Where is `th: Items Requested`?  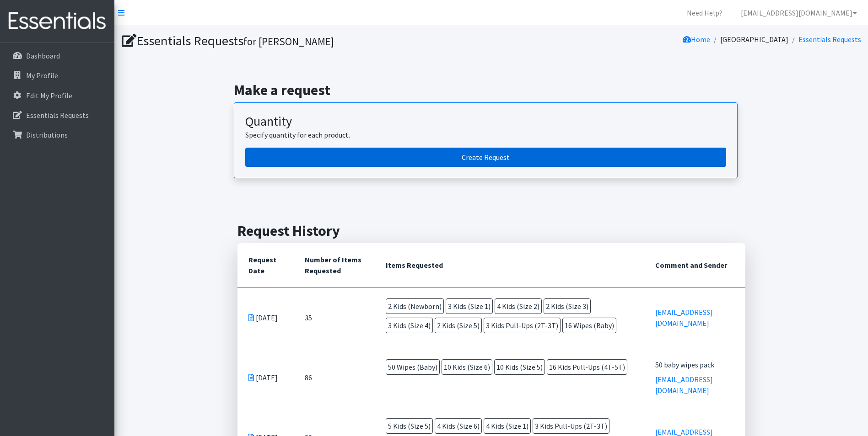
th: Items Requested is located at coordinates (509, 265).